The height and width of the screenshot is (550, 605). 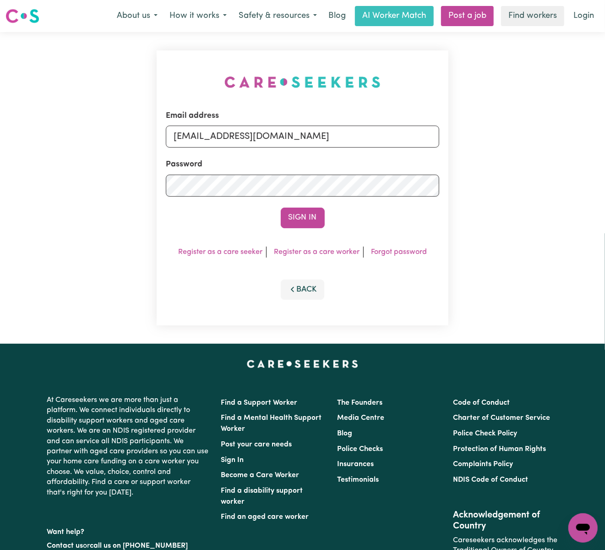 What do you see at coordinates (22, 16) in the screenshot?
I see `a: Careseekers logo` at bounding box center [22, 16].